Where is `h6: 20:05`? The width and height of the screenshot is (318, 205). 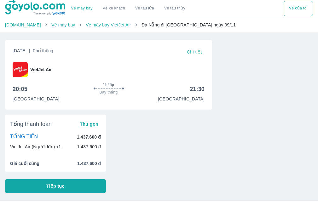 h6: 20:05 is located at coordinates (20, 89).